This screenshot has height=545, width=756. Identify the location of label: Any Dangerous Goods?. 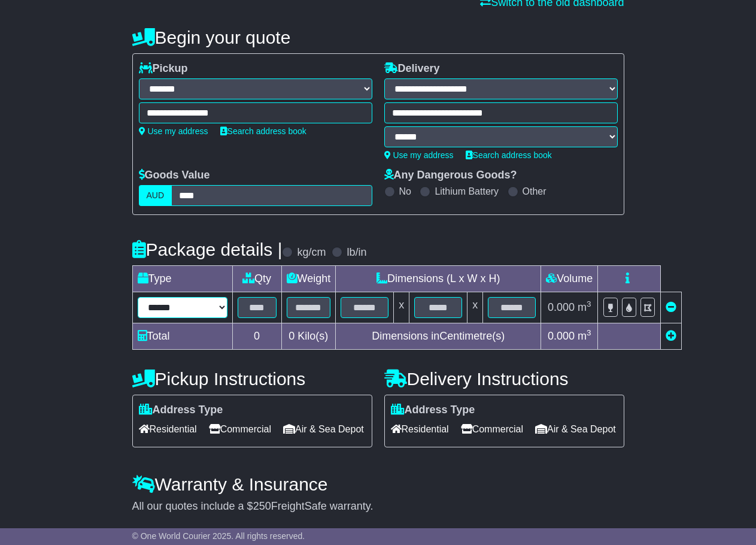
(450, 175).